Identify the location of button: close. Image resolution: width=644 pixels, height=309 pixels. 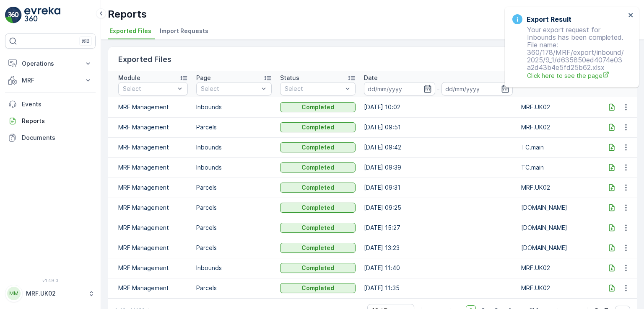
(631, 16).